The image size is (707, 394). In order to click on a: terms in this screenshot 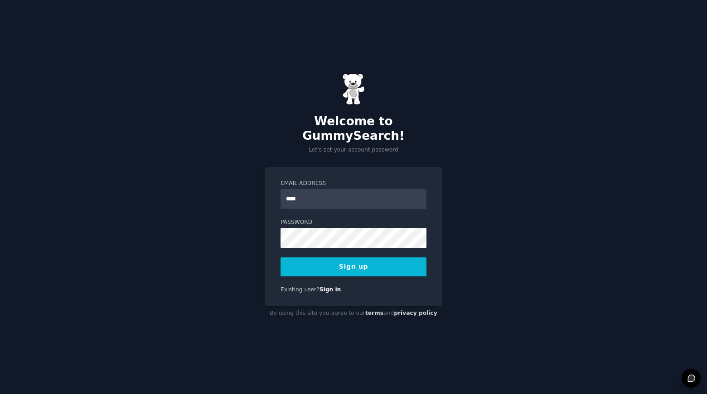, I will do `click(374, 313)`.